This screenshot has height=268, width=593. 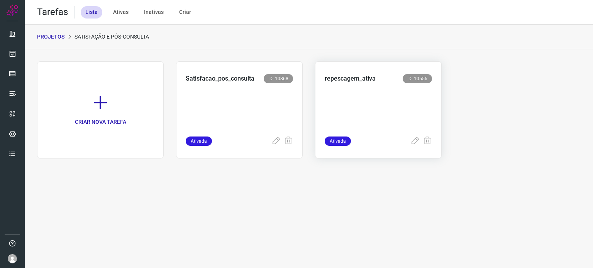 What do you see at coordinates (51, 37) in the screenshot?
I see `p: PROJETOS` at bounding box center [51, 37].